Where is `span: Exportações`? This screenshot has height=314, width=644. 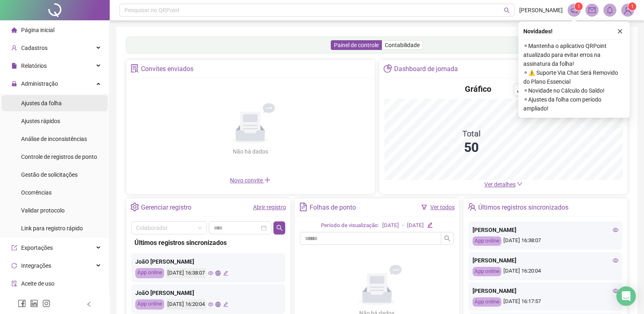 span: Exportações is located at coordinates (37, 248).